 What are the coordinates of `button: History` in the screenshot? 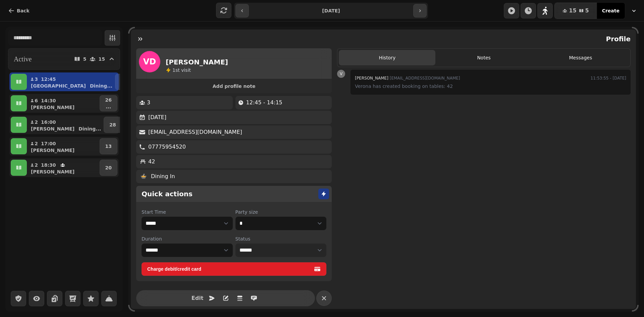 It's located at (387, 58).